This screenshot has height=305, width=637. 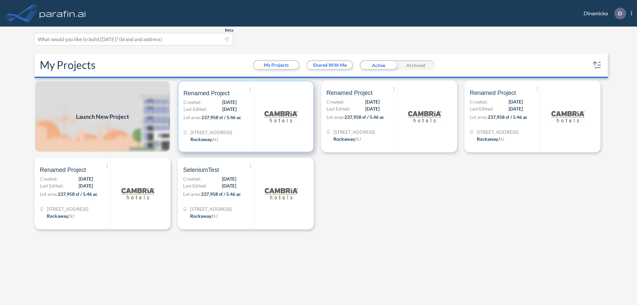 What do you see at coordinates (102, 116) in the screenshot?
I see `a: Launch New Project` at bounding box center [102, 116].